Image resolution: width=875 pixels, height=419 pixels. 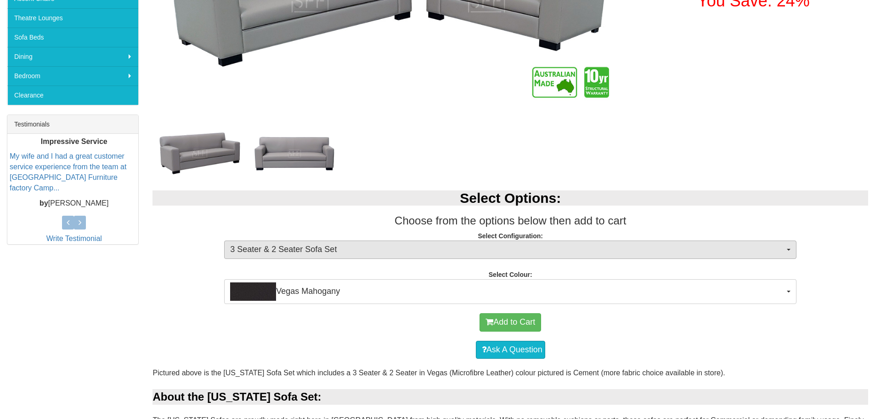 I want to click on a: Dining, so click(x=73, y=57).